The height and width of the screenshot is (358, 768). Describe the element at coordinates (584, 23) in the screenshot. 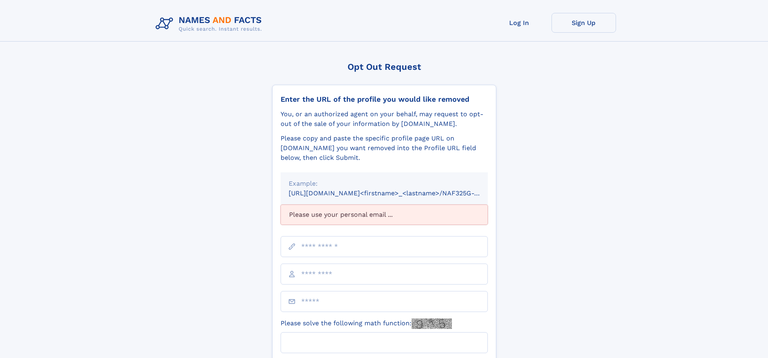

I see `a: Sign Up` at that location.